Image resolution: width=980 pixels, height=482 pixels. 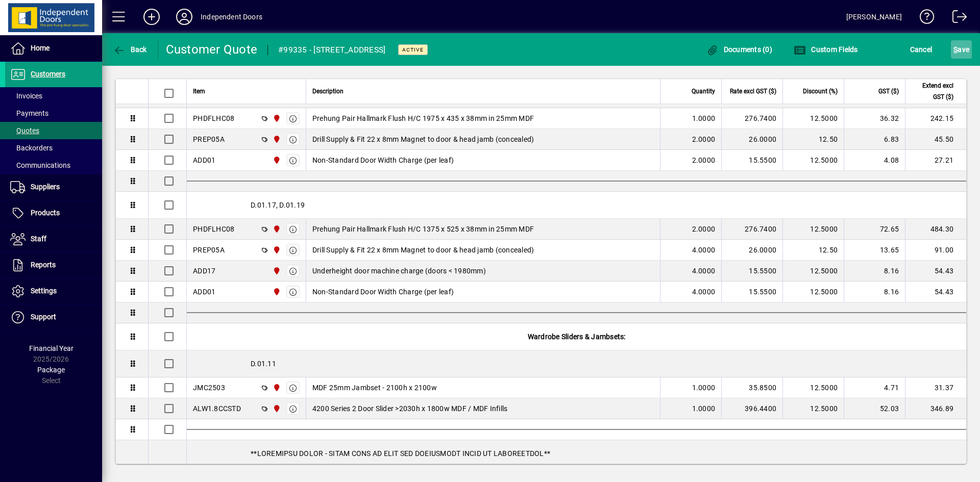 I want to click on span: S, so click(x=955, y=50).